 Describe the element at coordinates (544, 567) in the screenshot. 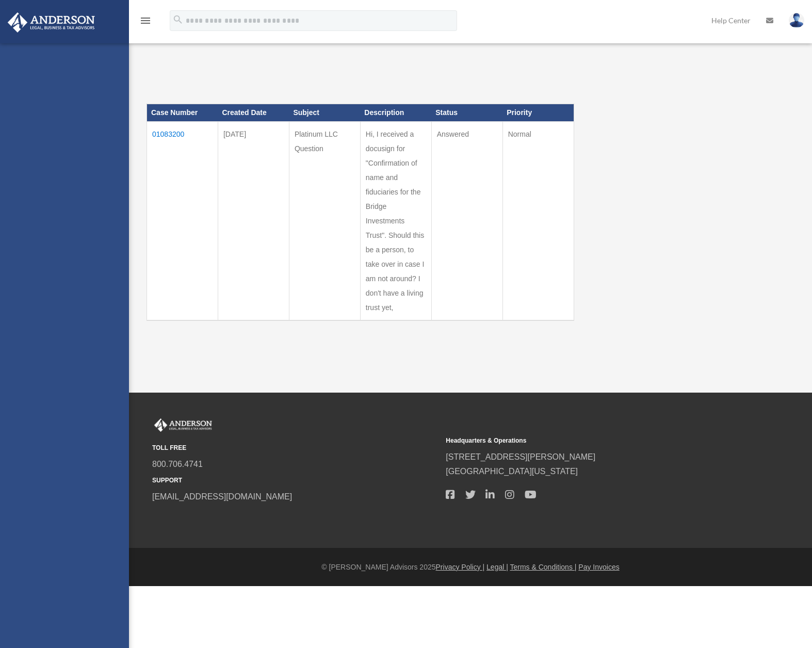

I see `a: Terms & Conditions |` at that location.